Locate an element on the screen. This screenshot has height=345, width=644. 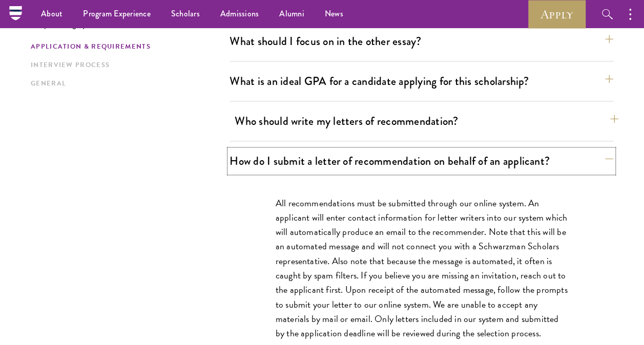
a: Interview Process is located at coordinates (127, 65).